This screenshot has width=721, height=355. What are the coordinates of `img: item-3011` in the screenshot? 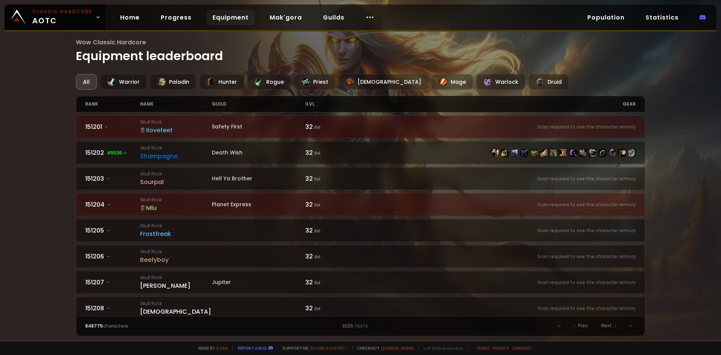 It's located at (495, 153).